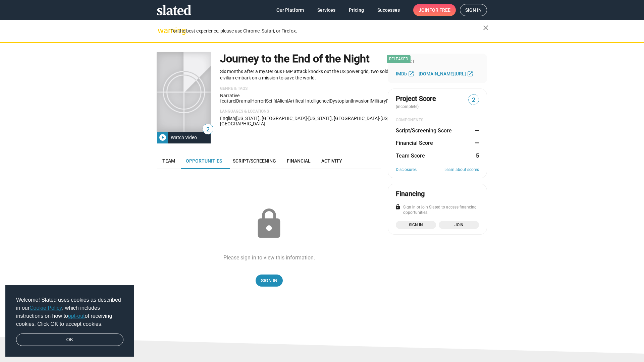 Image resolution: width=644 pixels, height=362 pixels. What do you see at coordinates (254, 161) in the screenshot?
I see `a: Script/Screening` at bounding box center [254, 161].